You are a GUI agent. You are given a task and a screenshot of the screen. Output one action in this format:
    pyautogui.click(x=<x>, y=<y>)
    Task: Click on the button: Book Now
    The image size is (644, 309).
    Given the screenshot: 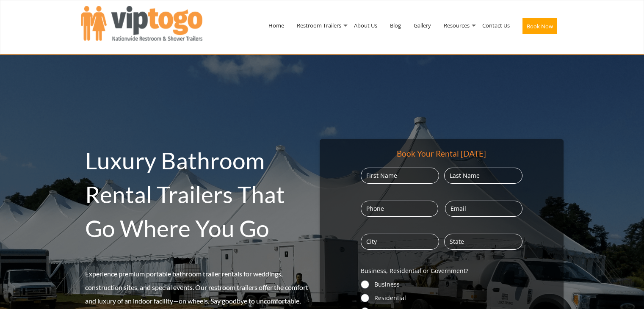 What is the action you would take?
    pyautogui.click(x=540, y=26)
    